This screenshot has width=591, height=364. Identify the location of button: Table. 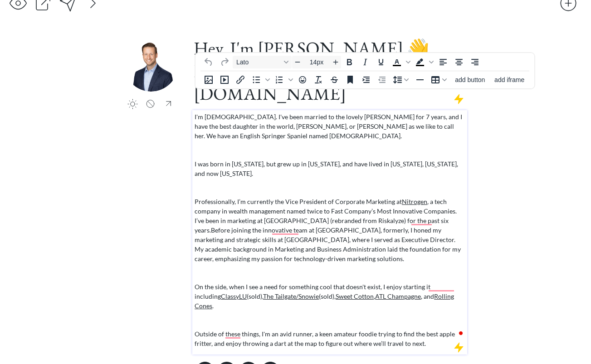
(439, 80).